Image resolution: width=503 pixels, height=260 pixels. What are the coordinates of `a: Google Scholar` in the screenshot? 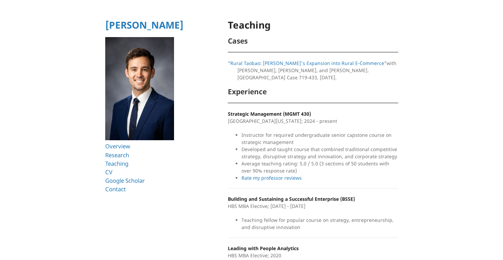 It's located at (125, 181).